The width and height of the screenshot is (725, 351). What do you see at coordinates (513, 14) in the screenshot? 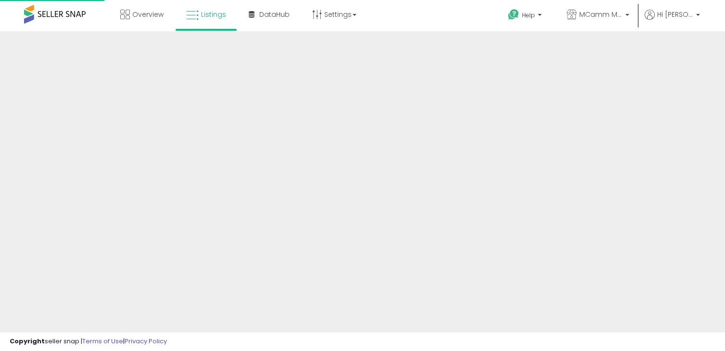
I see `i: Get Help` at bounding box center [513, 14].